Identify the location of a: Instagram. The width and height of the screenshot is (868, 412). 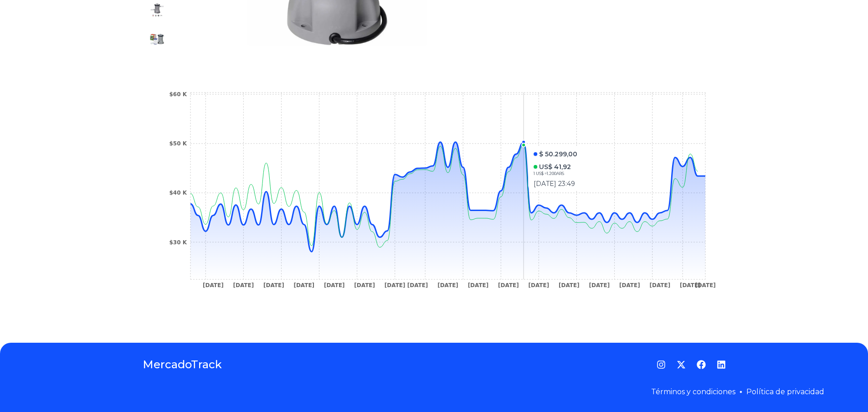
(661, 364).